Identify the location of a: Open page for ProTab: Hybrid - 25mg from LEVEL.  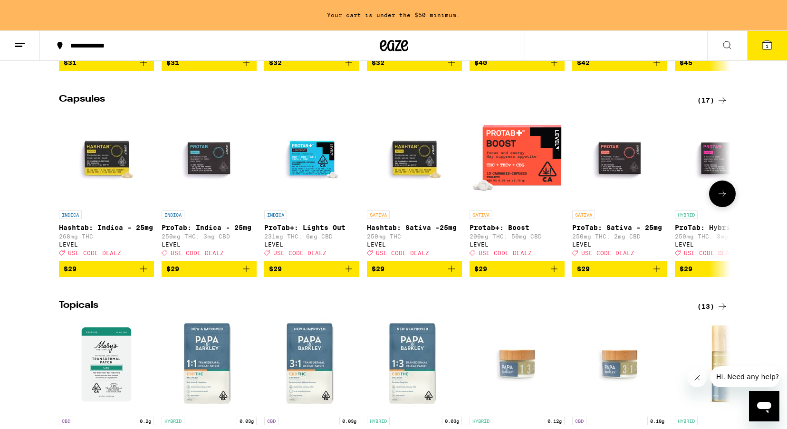
(723, 186).